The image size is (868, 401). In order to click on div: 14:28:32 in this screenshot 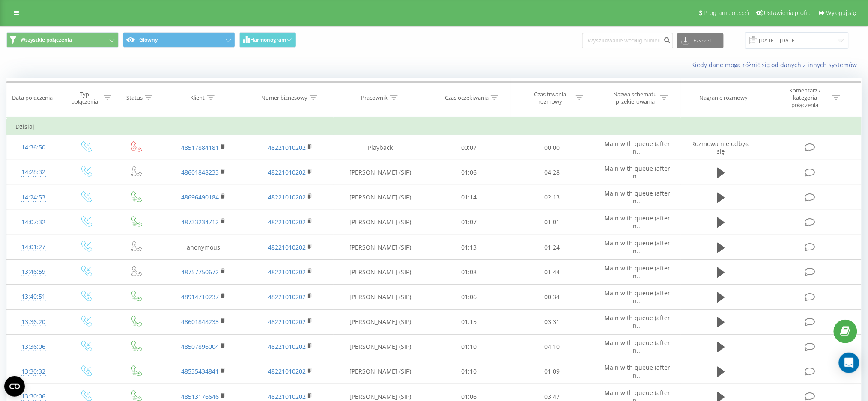, I will do `click(34, 172)`.